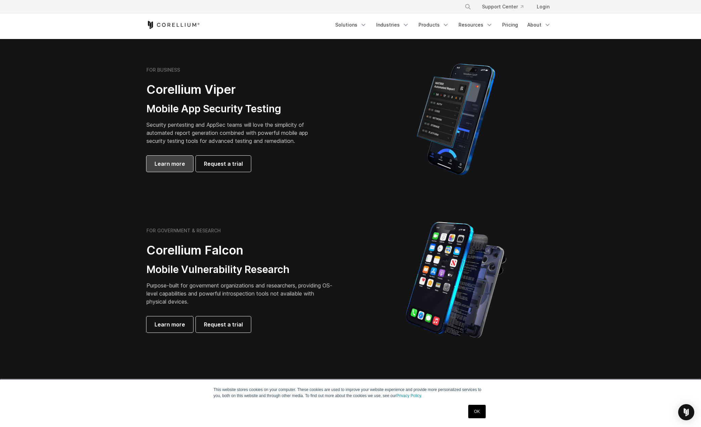  Describe the element at coordinates (687, 412) in the screenshot. I see `div: Open Intercom Messenger` at that location.